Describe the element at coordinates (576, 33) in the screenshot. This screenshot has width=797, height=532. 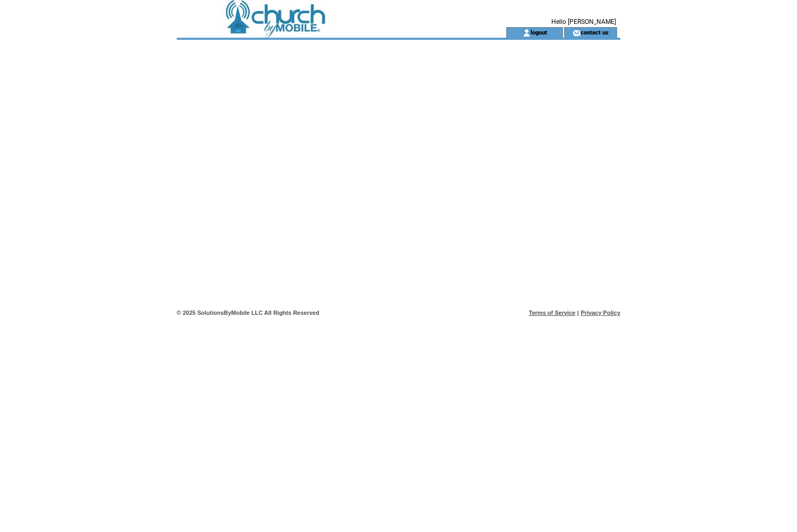
I see `img: contact_us_icon.gif` at that location.